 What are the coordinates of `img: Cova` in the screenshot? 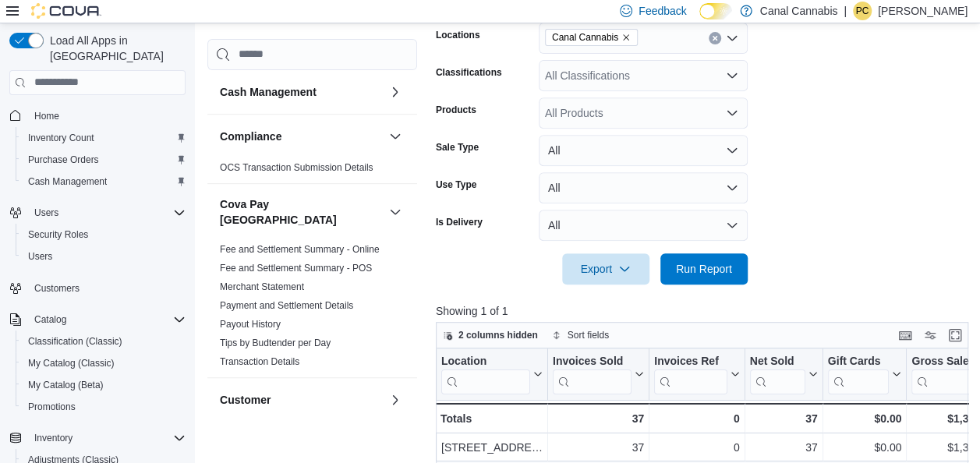 It's located at (66, 11).